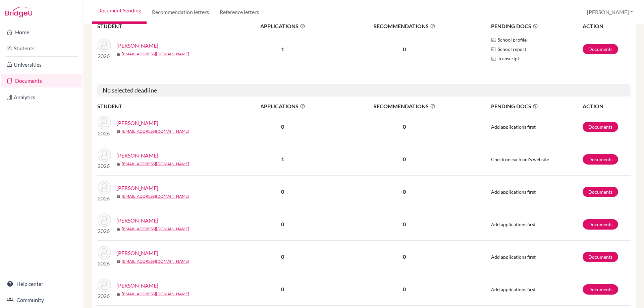 The width and height of the screenshot is (644, 308). Describe the element at coordinates (364, 91) in the screenshot. I see `h5: No selected deadline` at that location.